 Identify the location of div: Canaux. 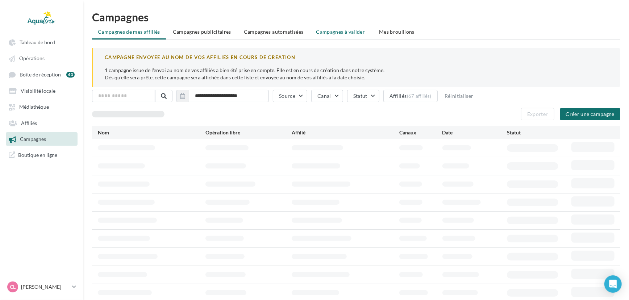
(420, 133).